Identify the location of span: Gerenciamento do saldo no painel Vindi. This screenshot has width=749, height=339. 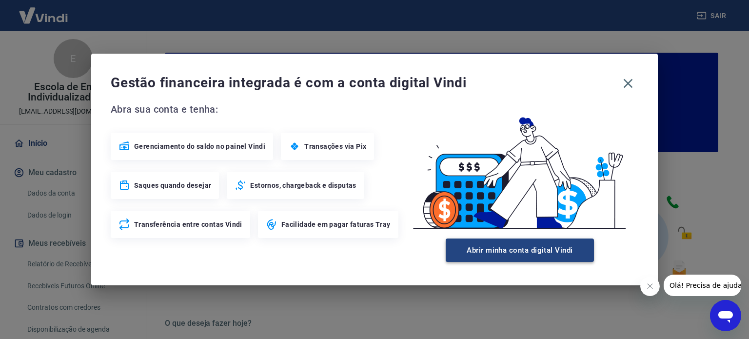
(199, 146).